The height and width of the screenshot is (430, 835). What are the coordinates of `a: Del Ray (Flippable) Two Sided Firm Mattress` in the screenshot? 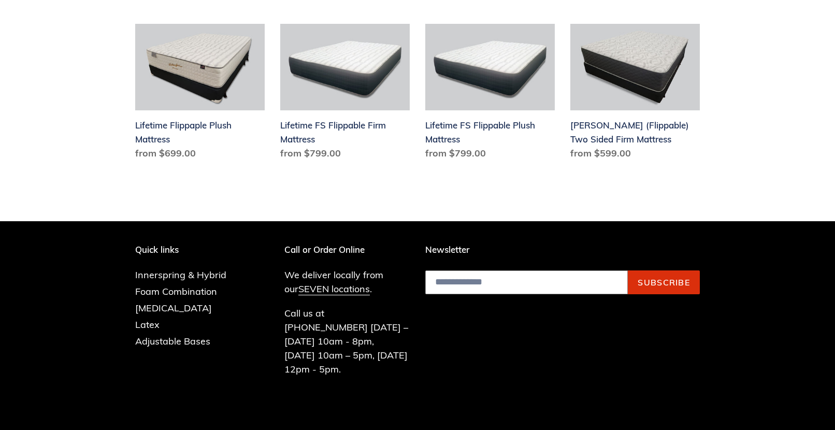 It's located at (635, 94).